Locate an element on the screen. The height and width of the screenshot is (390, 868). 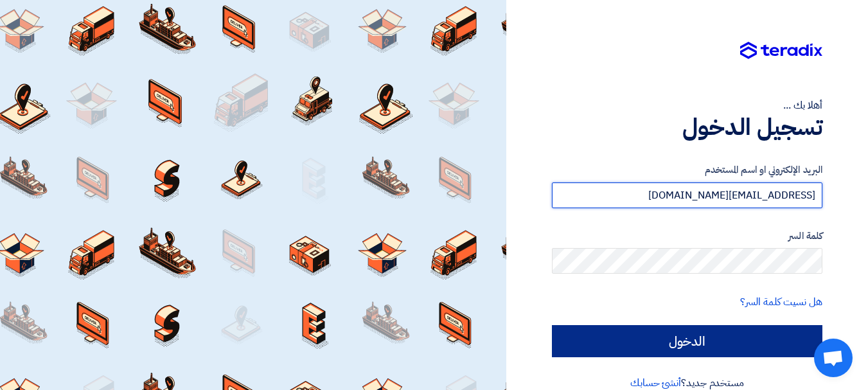
a: هل نسيت كلمة السر؟ is located at coordinates (781, 302).